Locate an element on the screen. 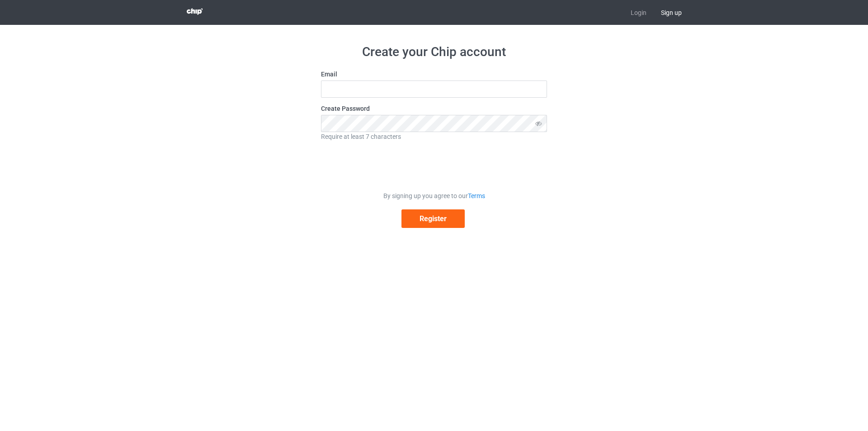 The width and height of the screenshot is (868, 431). div: By signing up you agree to our is located at coordinates (434, 196).